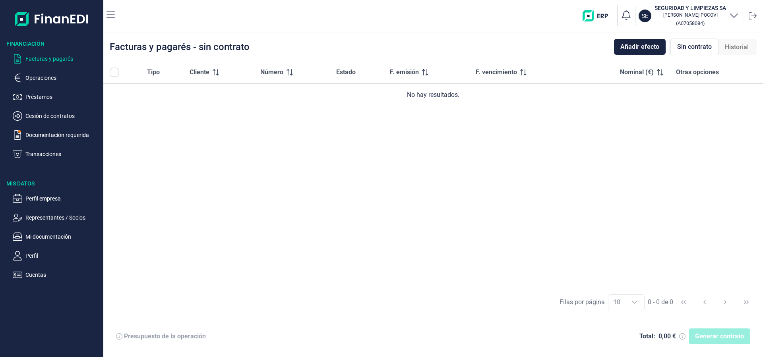 The image size is (763, 357). What do you see at coordinates (63, 116) in the screenshot?
I see `p: Cesión de contratos` at bounding box center [63, 116].